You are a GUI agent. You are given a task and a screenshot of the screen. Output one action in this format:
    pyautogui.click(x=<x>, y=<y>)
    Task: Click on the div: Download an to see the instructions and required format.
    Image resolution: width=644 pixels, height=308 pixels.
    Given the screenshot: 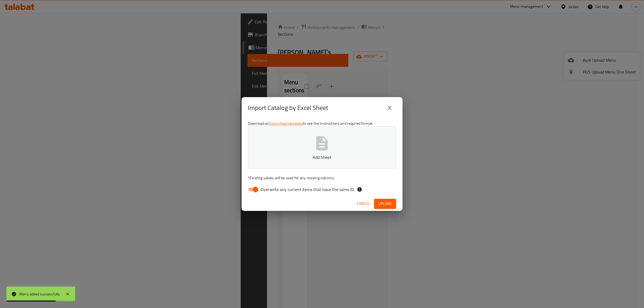 What is the action you would take?
    pyautogui.click(x=322, y=158)
    